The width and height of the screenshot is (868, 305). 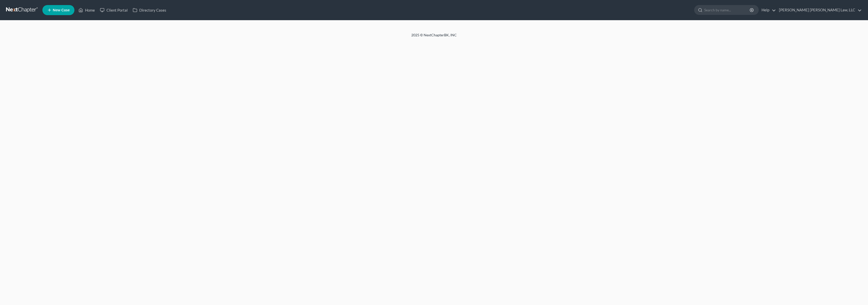 I want to click on div: 2025 © NextChapterBK, INC, so click(x=434, y=37).